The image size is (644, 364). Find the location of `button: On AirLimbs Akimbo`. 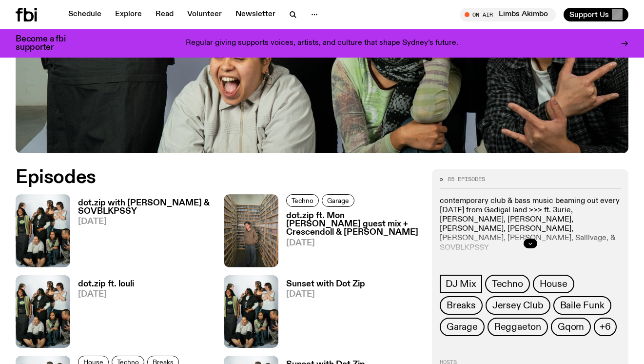

button: On AirLimbs Akimbo is located at coordinates (508, 15).